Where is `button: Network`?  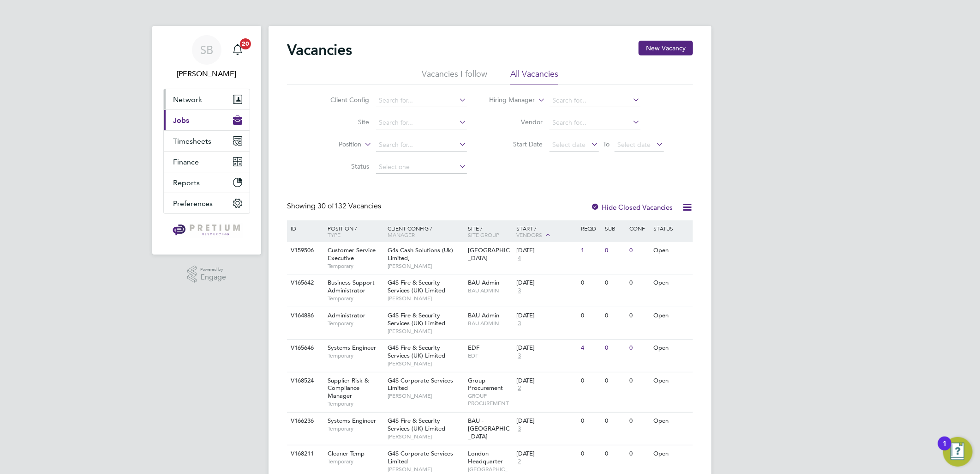
button: Network is located at coordinates (207, 99).